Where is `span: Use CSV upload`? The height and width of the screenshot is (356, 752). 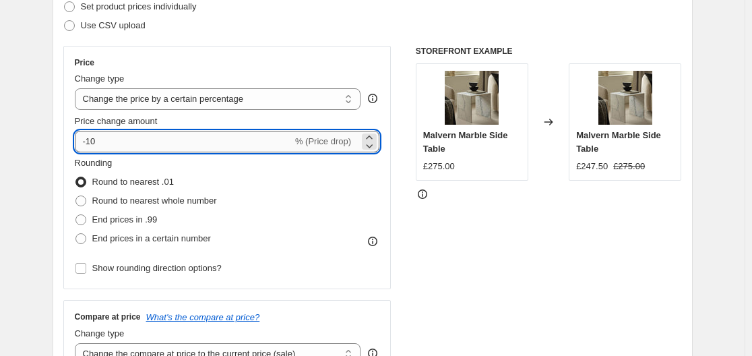
span: Use CSV upload is located at coordinates (113, 25).